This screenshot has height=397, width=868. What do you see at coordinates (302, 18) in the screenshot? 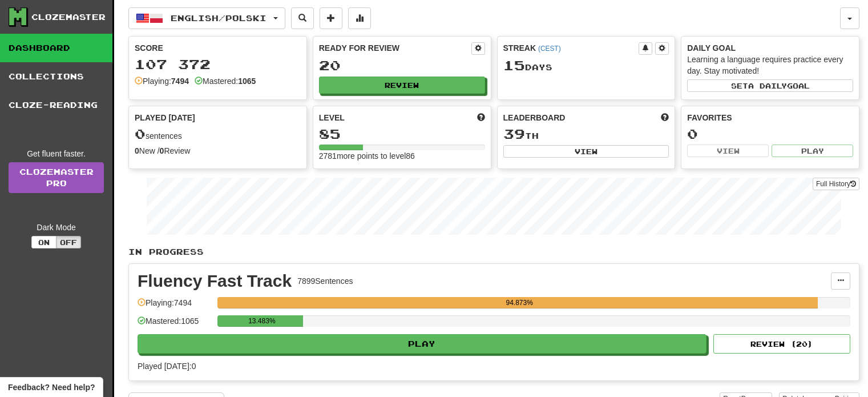
I see `button: Search sentences` at bounding box center [302, 18].